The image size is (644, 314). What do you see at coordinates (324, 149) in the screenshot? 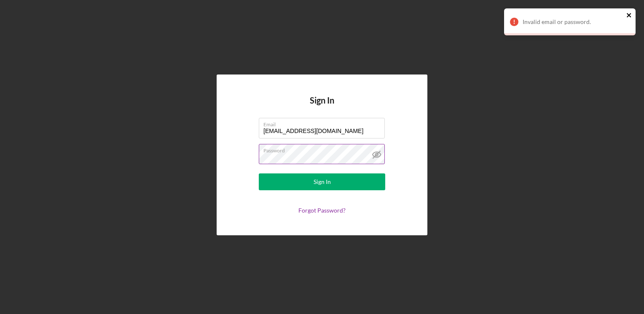
I see `label: Password` at bounding box center [324, 149].